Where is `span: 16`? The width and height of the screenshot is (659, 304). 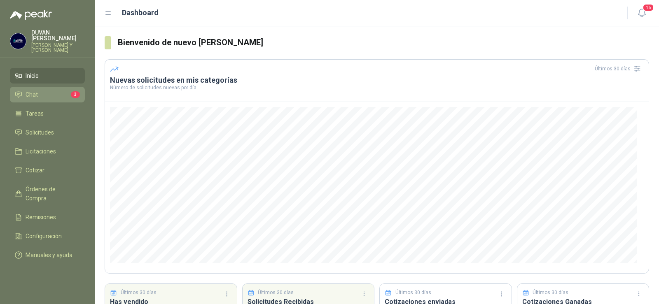
span: 16 is located at coordinates (648, 7).